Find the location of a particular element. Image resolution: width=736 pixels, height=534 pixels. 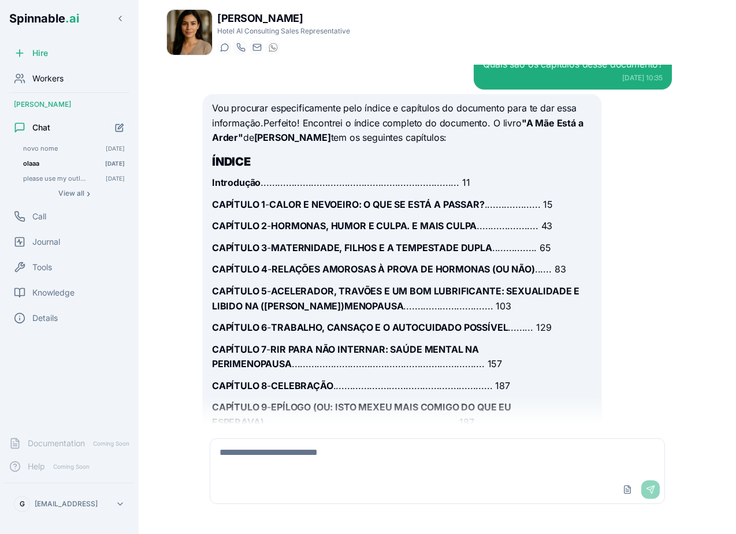

strong: HORMONAS, HUMOR E CULPA. E MAIS CULPA is located at coordinates (374, 226).